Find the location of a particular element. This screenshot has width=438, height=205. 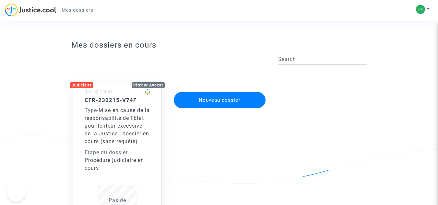

div: Judiciaire is located at coordinates (82, 85).